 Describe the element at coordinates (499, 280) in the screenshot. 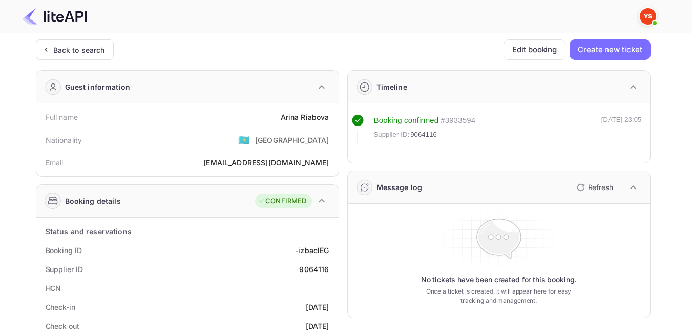

I see `p: No tickets have been created for this booking.` at that location.